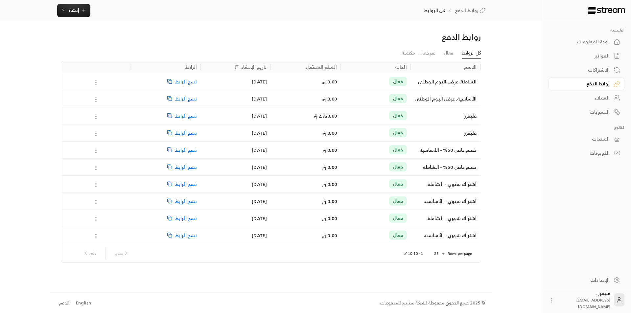 The height and width of the screenshot is (313, 631). What do you see at coordinates (583, 112) in the screenshot?
I see `div: التسويات` at bounding box center [583, 112].